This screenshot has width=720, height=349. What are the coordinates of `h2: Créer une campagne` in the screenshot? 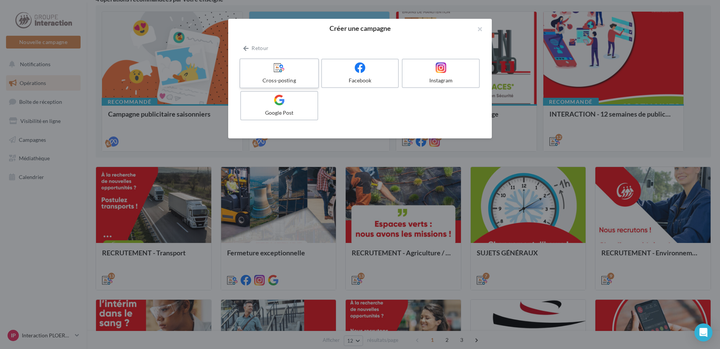 It's located at (360, 28).